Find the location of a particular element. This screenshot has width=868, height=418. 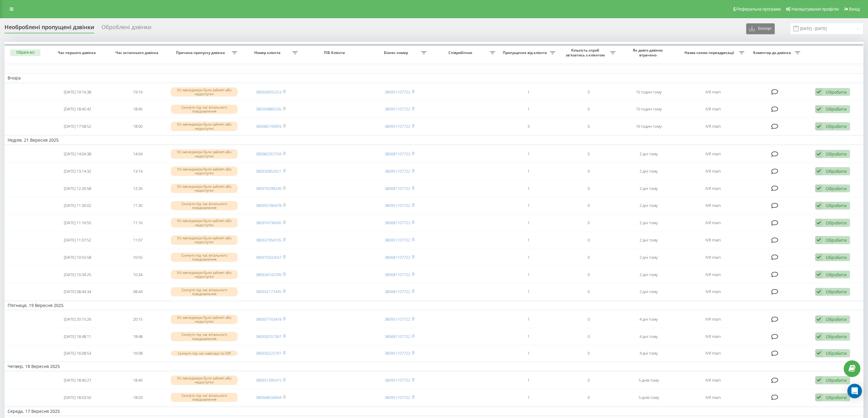

td: 11:16 is located at coordinates (138, 223).